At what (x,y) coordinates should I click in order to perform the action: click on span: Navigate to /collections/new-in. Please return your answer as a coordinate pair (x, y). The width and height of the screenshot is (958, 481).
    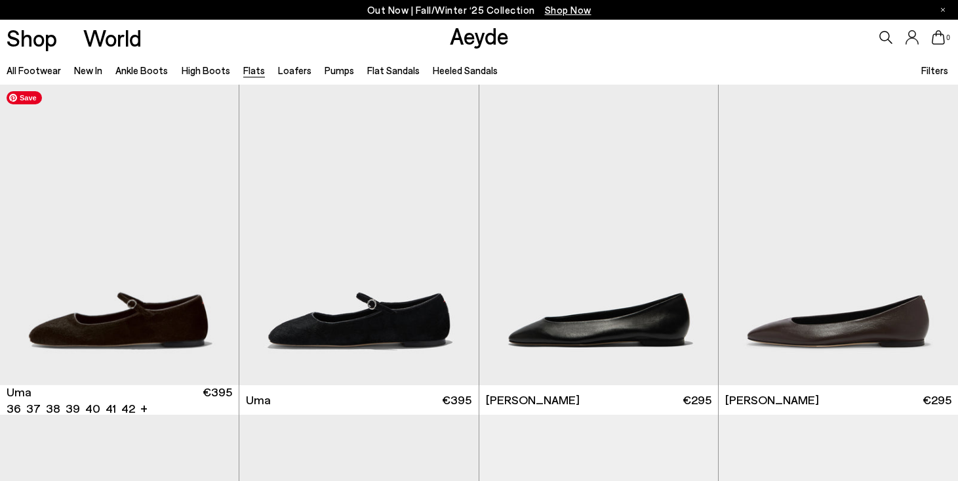
    Looking at the image, I should click on (568, 10).